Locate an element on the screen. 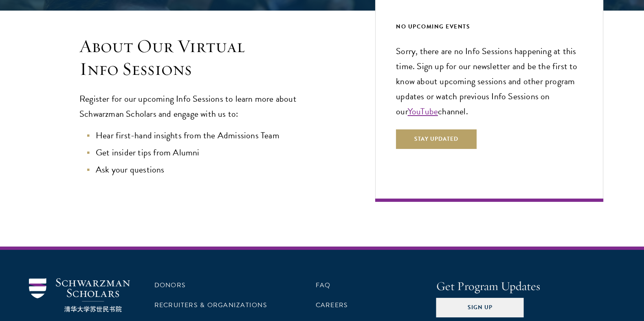  a: Recruiters & Organizations is located at coordinates (211, 305).